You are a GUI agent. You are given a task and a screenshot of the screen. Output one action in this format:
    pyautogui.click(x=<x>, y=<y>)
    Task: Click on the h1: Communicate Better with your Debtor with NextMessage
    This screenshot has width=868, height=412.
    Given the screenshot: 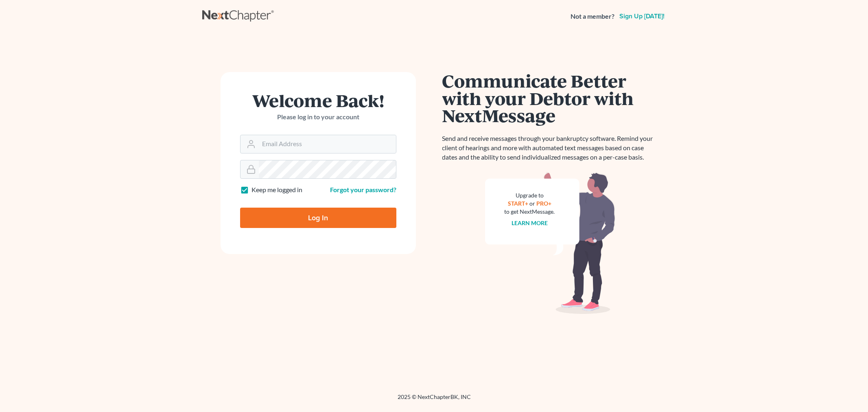 What is the action you would take?
    pyautogui.click(x=550, y=98)
    